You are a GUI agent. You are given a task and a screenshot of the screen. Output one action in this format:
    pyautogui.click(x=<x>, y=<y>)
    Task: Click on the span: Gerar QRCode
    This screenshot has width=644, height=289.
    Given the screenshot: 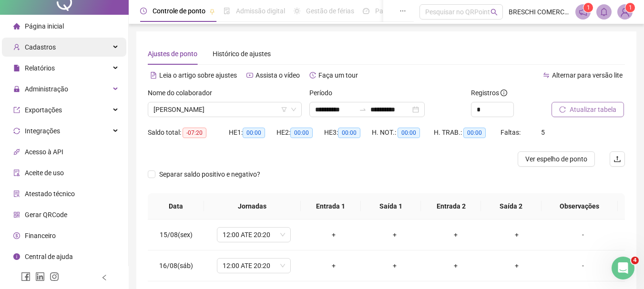 What is the action you would take?
    pyautogui.click(x=46, y=215)
    